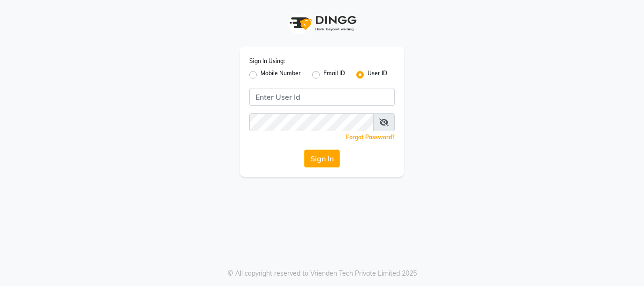 Image resolution: width=644 pixels, height=286 pixels. Describe the element at coordinates (334, 75) in the screenshot. I see `label: Email ID` at that location.